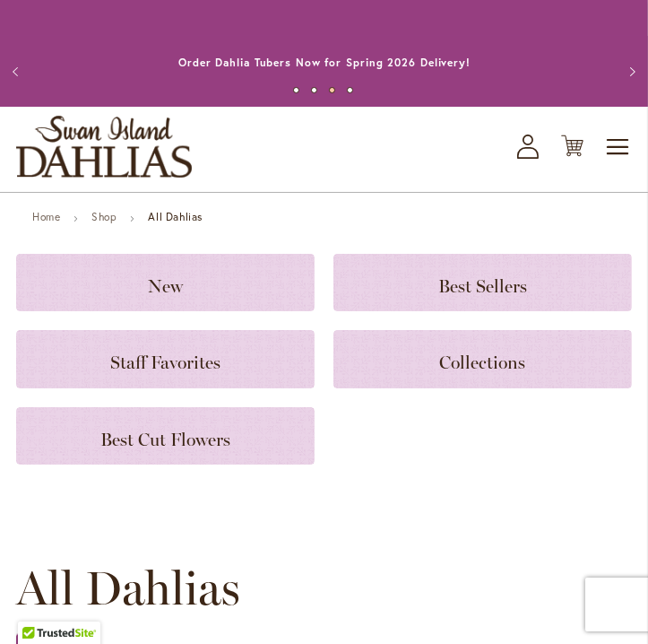 The width and height of the screenshot is (648, 644). What do you see at coordinates (165, 286) in the screenshot?
I see `span: New` at bounding box center [165, 286].